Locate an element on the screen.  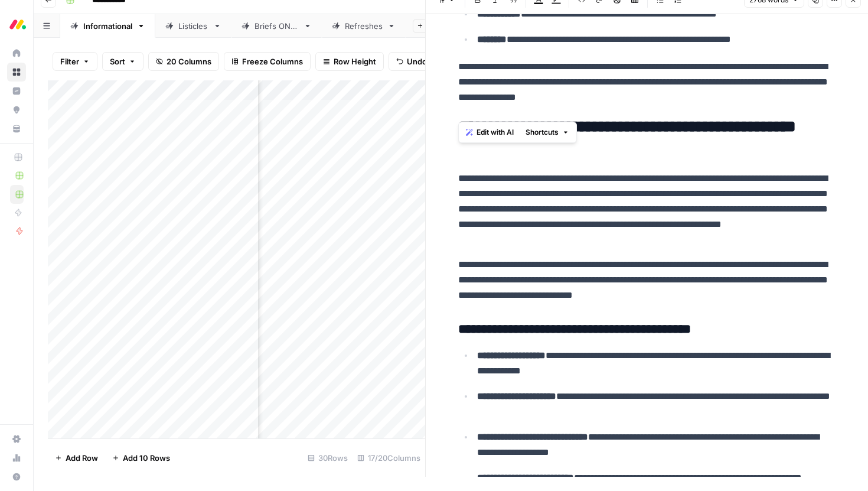
a: Settings is located at coordinates (17, 439).